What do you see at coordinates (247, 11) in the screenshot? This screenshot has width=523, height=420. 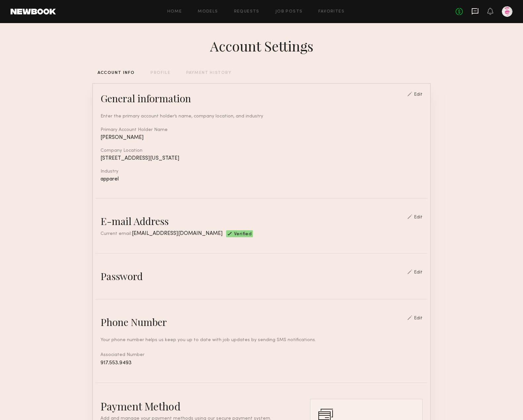 I see `a: Requests` at bounding box center [247, 11].